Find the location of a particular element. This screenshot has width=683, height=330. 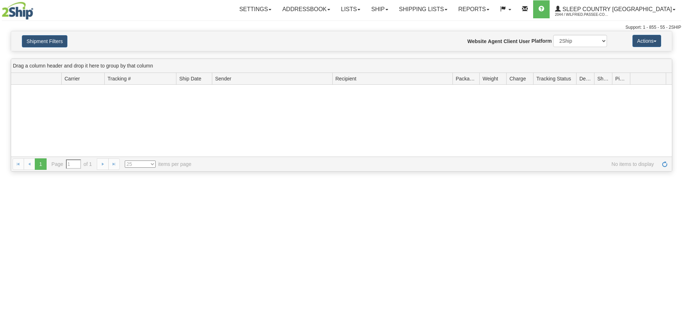

span: Sender is located at coordinates (223, 79).